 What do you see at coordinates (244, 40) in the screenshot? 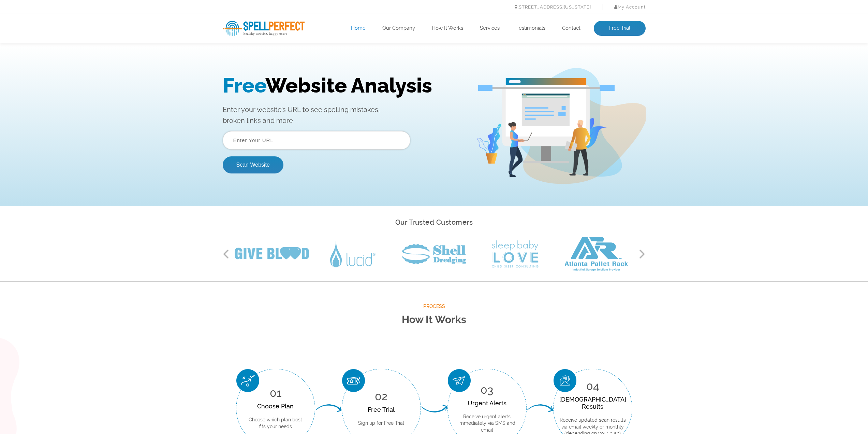
I see `span: Free` at bounding box center [244, 40].